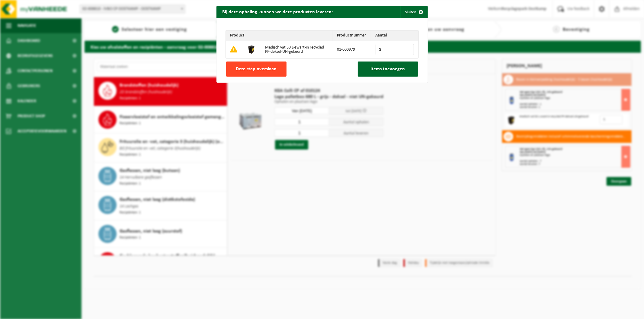 The height and width of the screenshot is (319, 644). I want to click on button: Items toevoegen, so click(388, 69).